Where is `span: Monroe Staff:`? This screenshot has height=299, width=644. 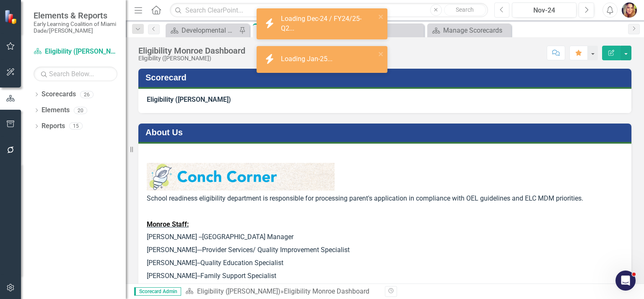 span: Monroe Staff: is located at coordinates (168, 224).